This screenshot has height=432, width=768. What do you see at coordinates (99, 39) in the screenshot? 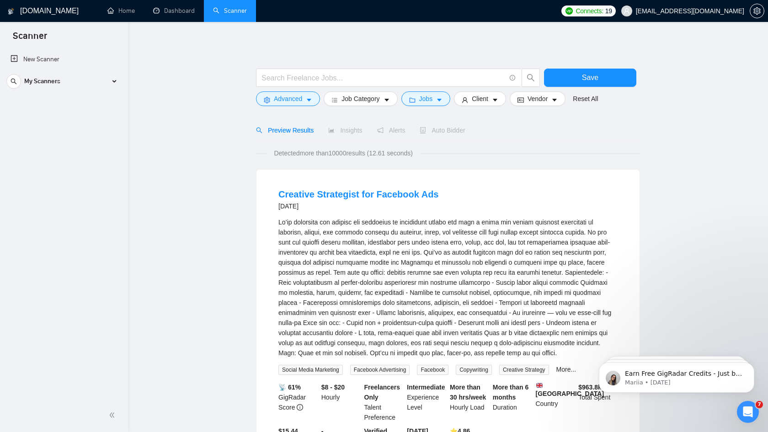
I see `p: Message from Mariia, sent 6w ago` at bounding box center [99, 39].